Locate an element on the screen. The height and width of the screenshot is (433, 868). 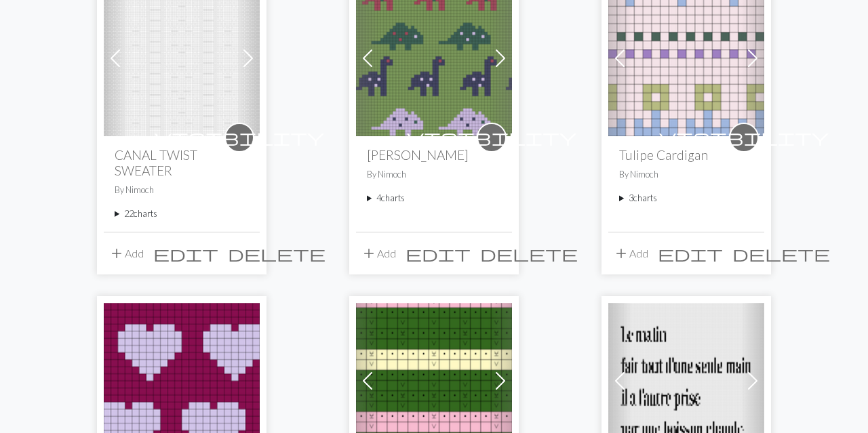
h2: Tulipe Cardigan is located at coordinates (687, 155).